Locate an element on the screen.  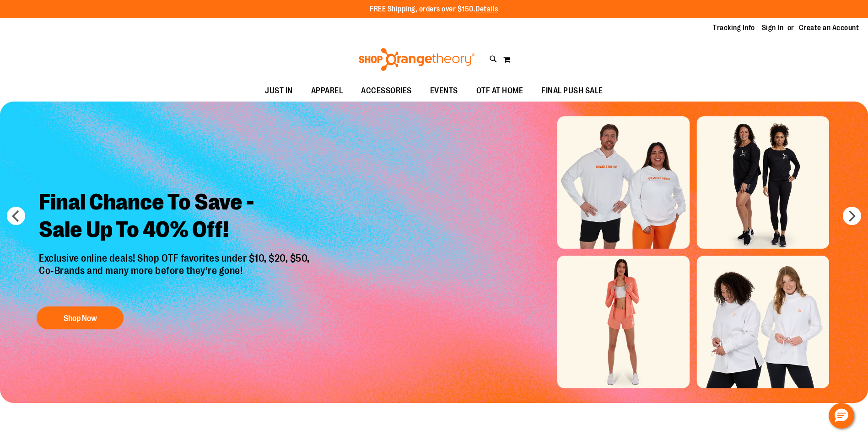
span: APPAREL is located at coordinates (327, 91).